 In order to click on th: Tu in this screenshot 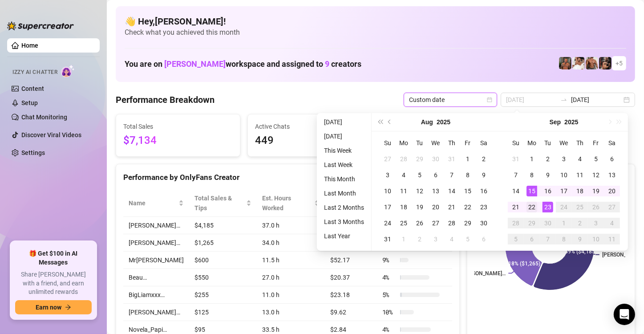, I will do `click(420, 143)`.